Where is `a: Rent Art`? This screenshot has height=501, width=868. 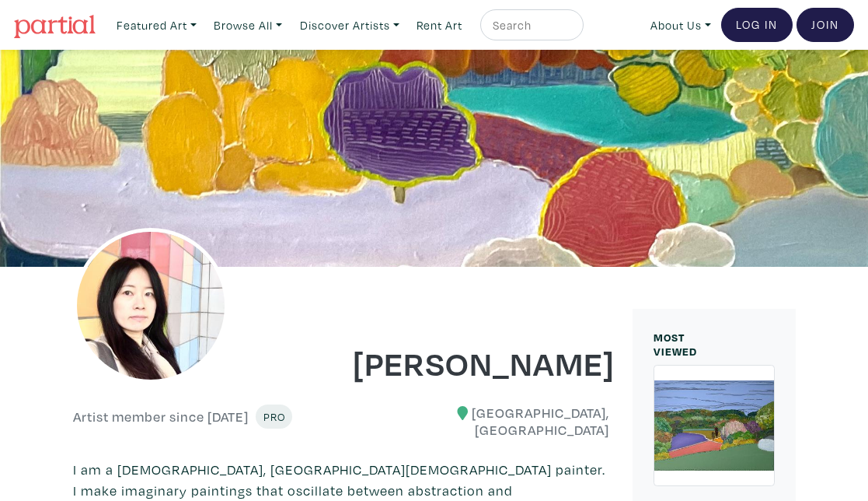 a: Rent Art is located at coordinates (439, 25).